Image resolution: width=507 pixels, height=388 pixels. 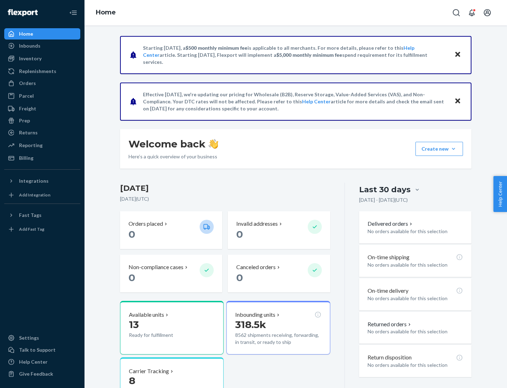 I want to click on p: Ready for fulfillment, so click(x=161, y=335).